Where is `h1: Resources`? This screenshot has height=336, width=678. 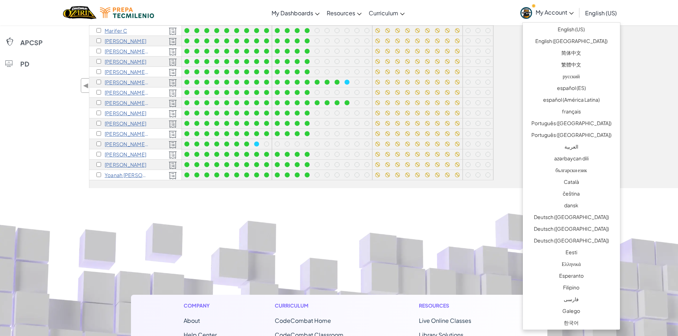
h1: Resources is located at coordinates (456, 306).